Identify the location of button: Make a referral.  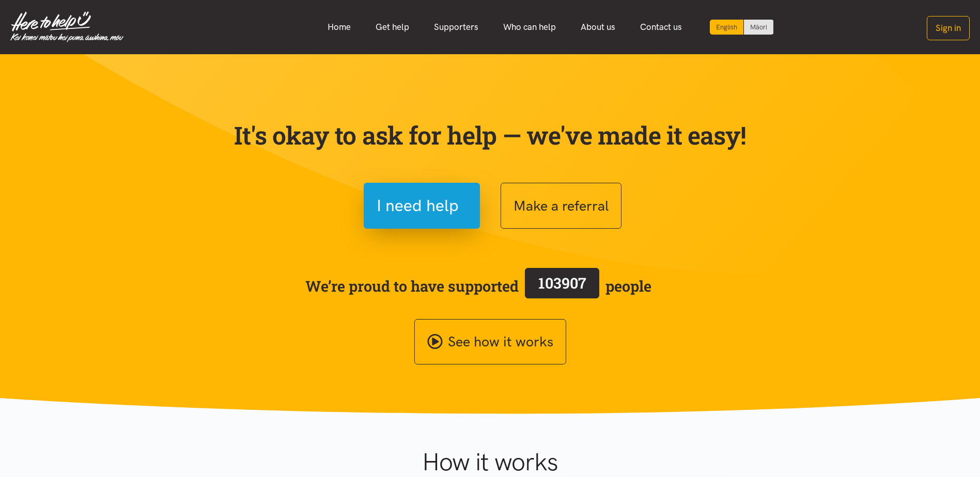
(561, 205).